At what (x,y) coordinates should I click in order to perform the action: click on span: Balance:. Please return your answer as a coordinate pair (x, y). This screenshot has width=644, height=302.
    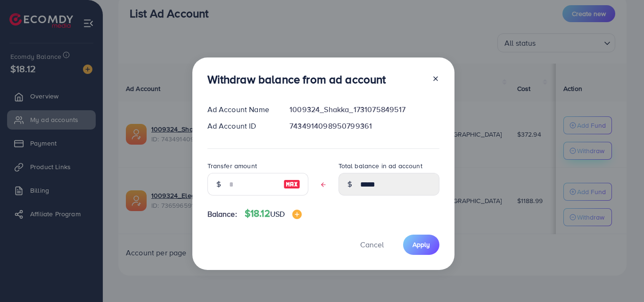
    Looking at the image, I should click on (222, 214).